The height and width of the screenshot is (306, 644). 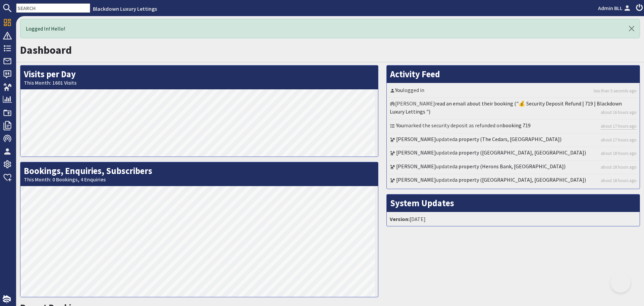 I want to click on input: SEARCH, so click(x=53, y=8).